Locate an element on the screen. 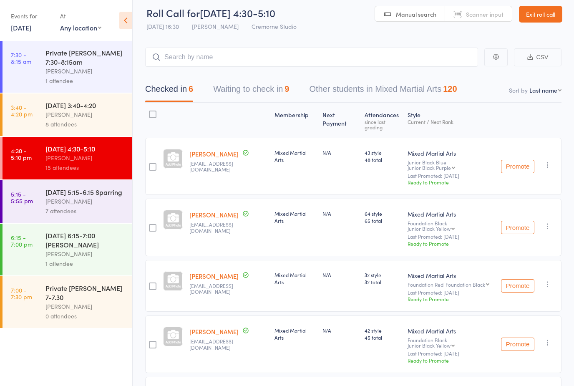  div: Events for is located at coordinates (31, 16).